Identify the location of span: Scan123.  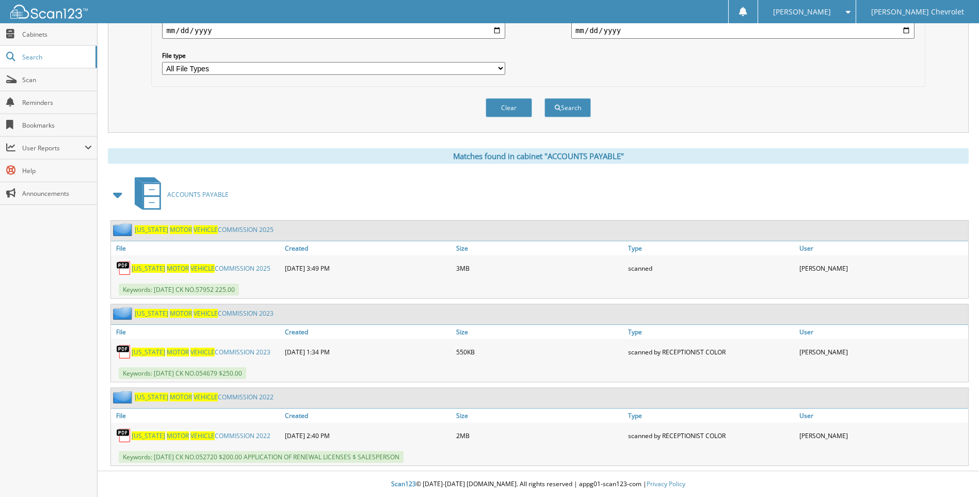
(404, 483).